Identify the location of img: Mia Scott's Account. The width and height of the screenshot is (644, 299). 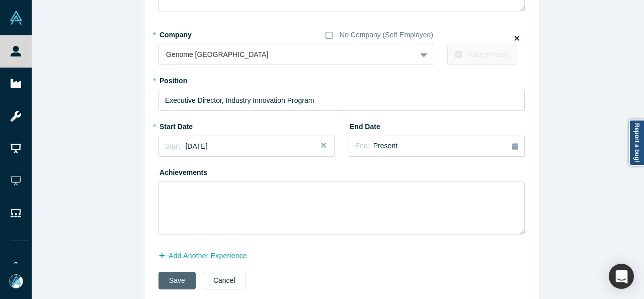
(16, 281).